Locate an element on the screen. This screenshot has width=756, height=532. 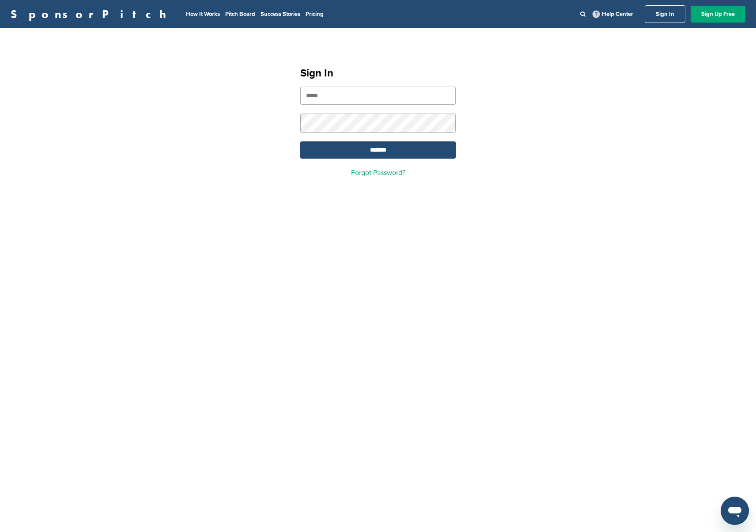
a: Forgot Password? is located at coordinates (378, 173).